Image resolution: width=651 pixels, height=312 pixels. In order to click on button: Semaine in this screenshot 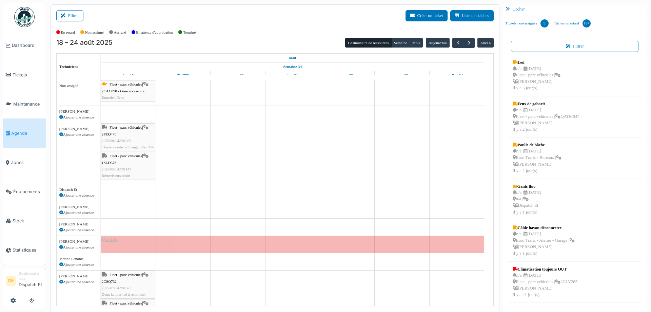, I will do `click(401, 43)`.